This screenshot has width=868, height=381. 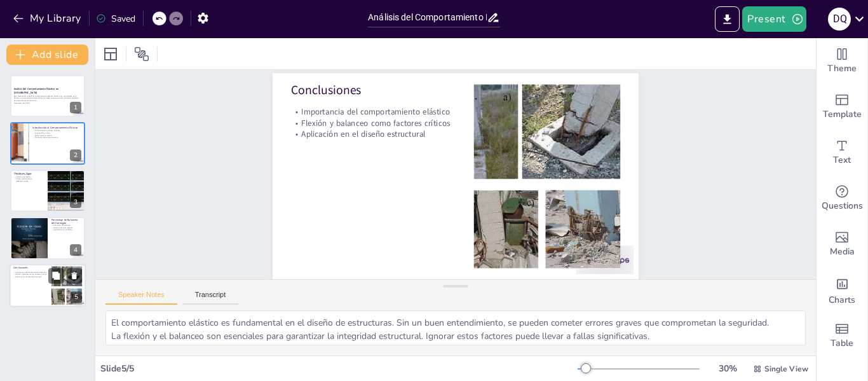 I want to click on button: Present, so click(x=774, y=19).